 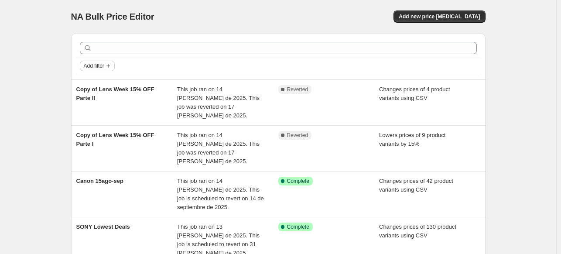 I want to click on span: Changes prices of 130 product variants using CSV, so click(x=417, y=231).